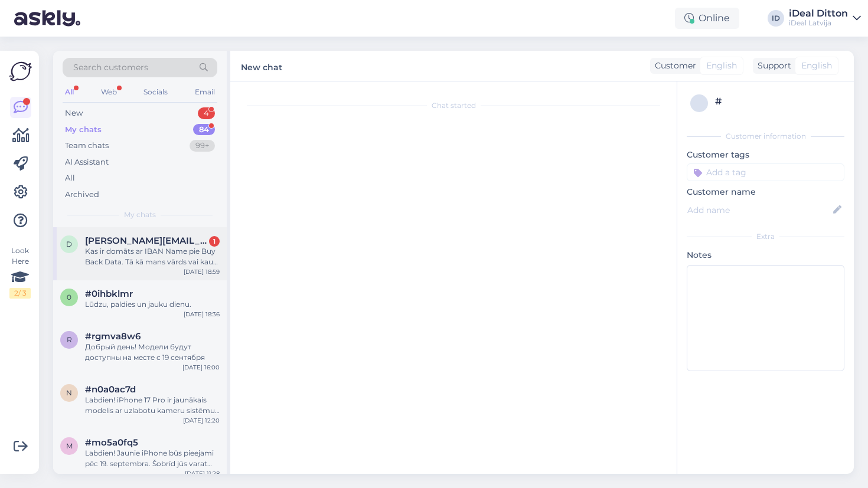 The image size is (868, 488). Describe the element at coordinates (109, 294) in the screenshot. I see `span: #0ihbklmr` at that location.